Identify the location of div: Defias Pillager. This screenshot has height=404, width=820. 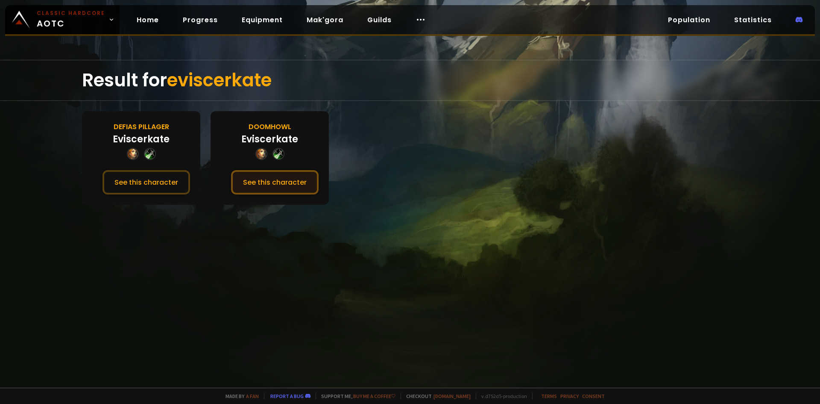
(141, 126).